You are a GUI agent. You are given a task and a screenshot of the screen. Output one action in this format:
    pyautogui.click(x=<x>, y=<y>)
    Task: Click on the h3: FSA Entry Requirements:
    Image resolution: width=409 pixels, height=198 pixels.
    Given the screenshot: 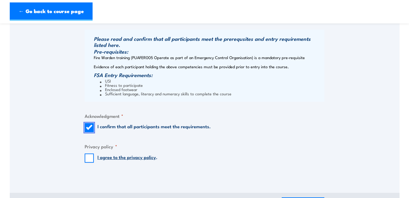 What is the action you would take?
    pyautogui.click(x=208, y=75)
    